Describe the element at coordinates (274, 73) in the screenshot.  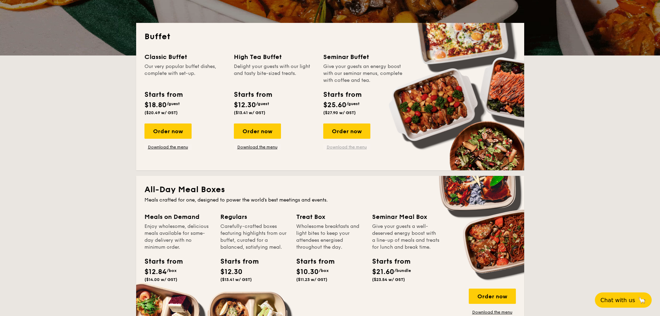
I see `div: Delight your guests with our light and tasty bite-sized treats.` at that location.